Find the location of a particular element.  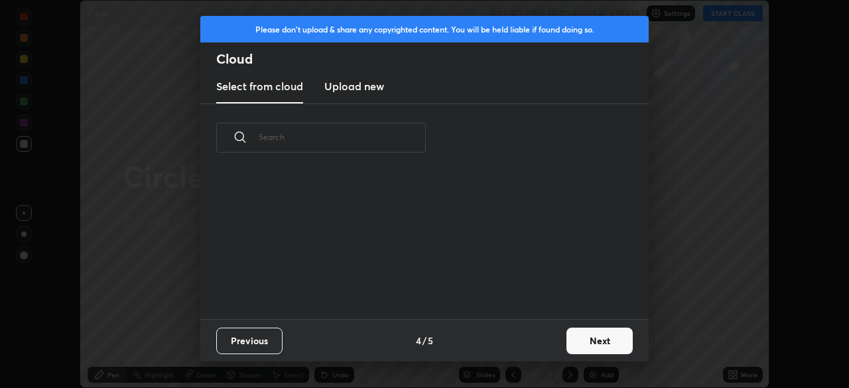

h4: 5 is located at coordinates (430, 340).